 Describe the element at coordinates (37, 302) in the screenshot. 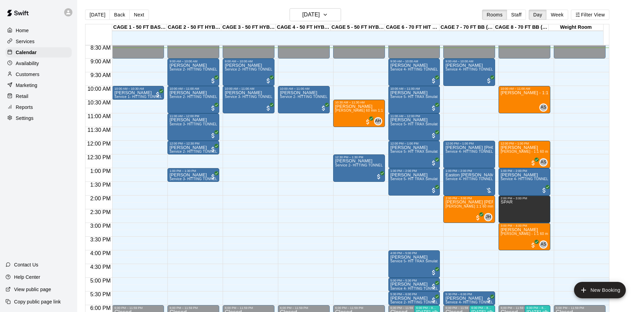

I see `p: Copy public page link` at that location.